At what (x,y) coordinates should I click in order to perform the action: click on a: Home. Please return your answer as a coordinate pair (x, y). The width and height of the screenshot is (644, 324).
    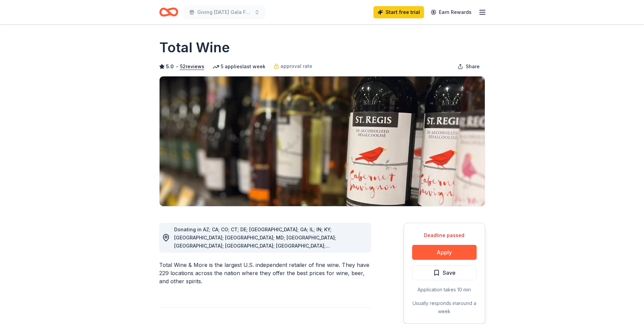
    Looking at the image, I should click on (169, 12).